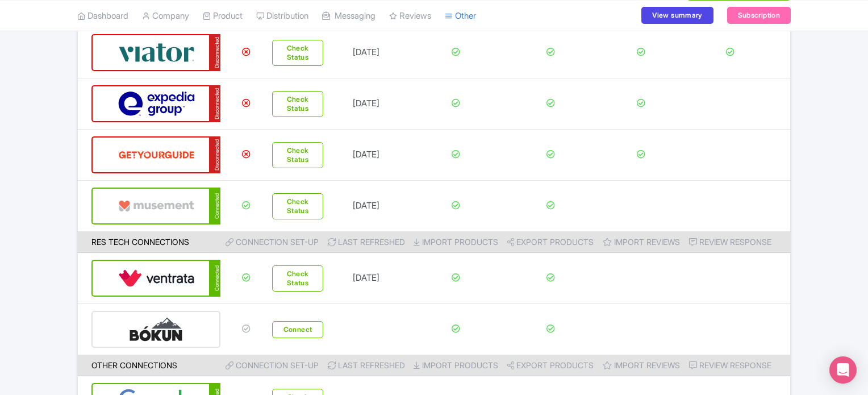 Image resolution: width=868 pixels, height=395 pixels. What do you see at coordinates (677, 15) in the screenshot?
I see `a: View summary` at bounding box center [677, 15].